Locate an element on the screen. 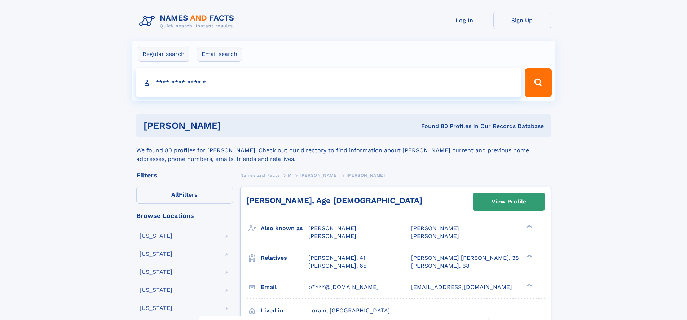 The height and width of the screenshot is (320, 687). h3: Also known as is located at coordinates (285, 228).